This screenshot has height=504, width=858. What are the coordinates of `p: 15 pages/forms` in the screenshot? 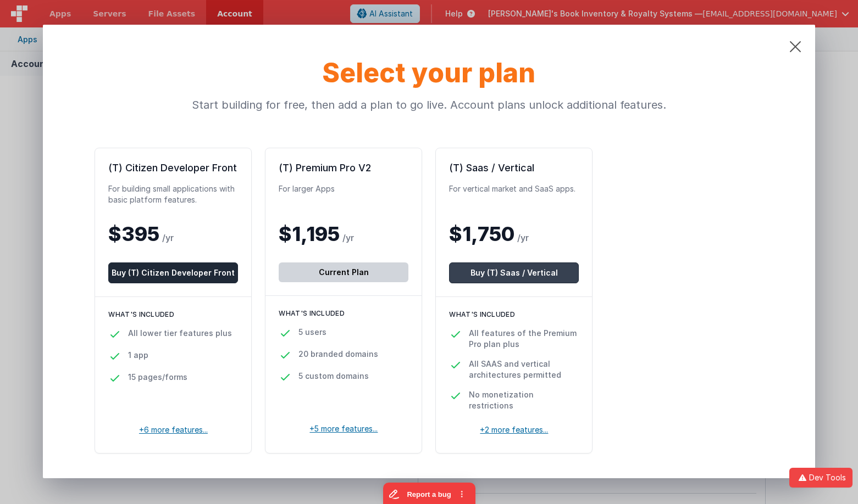 It's located at (158, 377).